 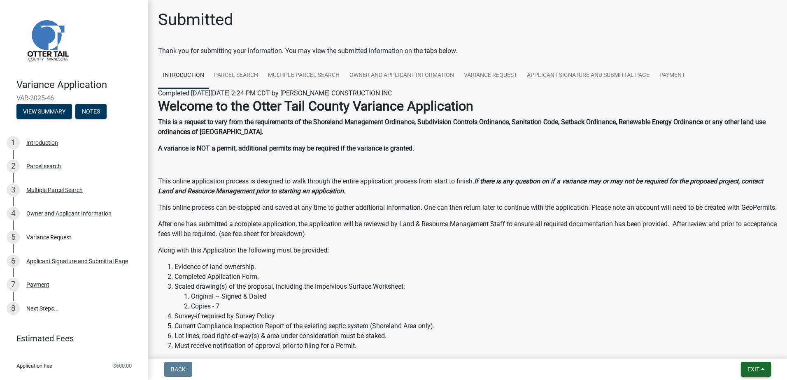 I want to click on div: Thank you for submitting your information. You may view the submitted information on the tabs below., so click(x=468, y=51).